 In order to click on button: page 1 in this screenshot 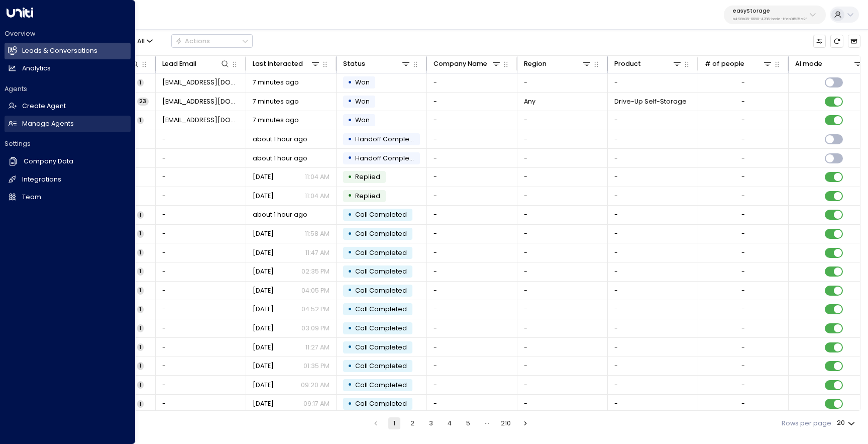, I will do `click(395, 423)`.